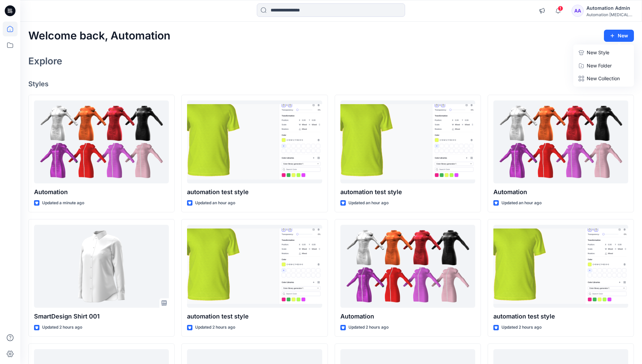 The height and width of the screenshot is (364, 642). Describe the element at coordinates (102, 266) in the screenshot. I see `a: SmartDesign Shirt 001` at that location.